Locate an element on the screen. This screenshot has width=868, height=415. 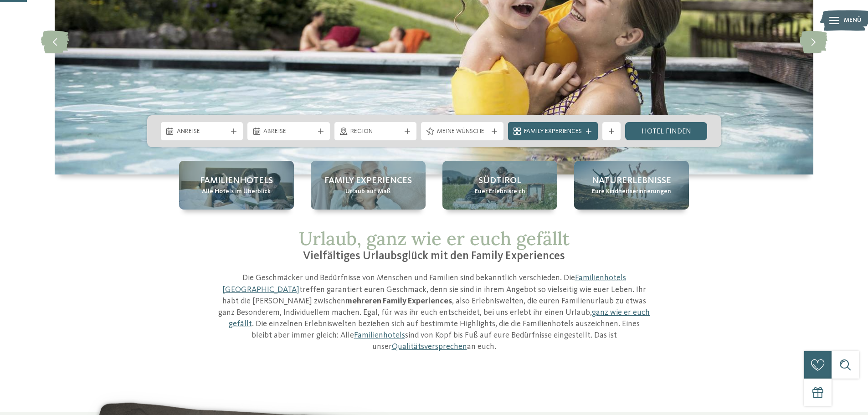
a: Hotel finden is located at coordinates (666, 131).